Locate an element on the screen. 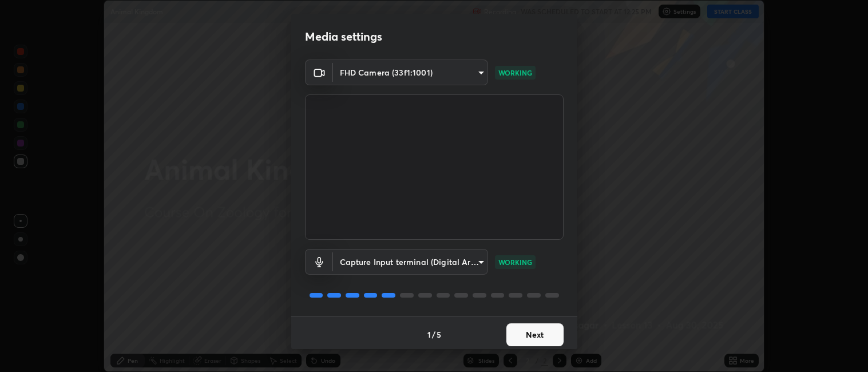 The width and height of the screenshot is (868, 372). h4: 1 is located at coordinates (429, 334).